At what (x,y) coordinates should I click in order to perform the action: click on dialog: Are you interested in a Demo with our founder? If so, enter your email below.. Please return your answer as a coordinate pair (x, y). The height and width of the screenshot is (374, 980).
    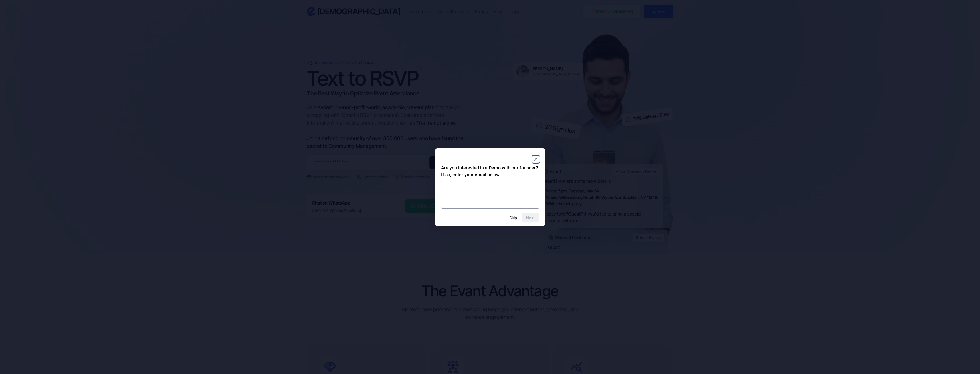
    Looking at the image, I should click on (490, 187).